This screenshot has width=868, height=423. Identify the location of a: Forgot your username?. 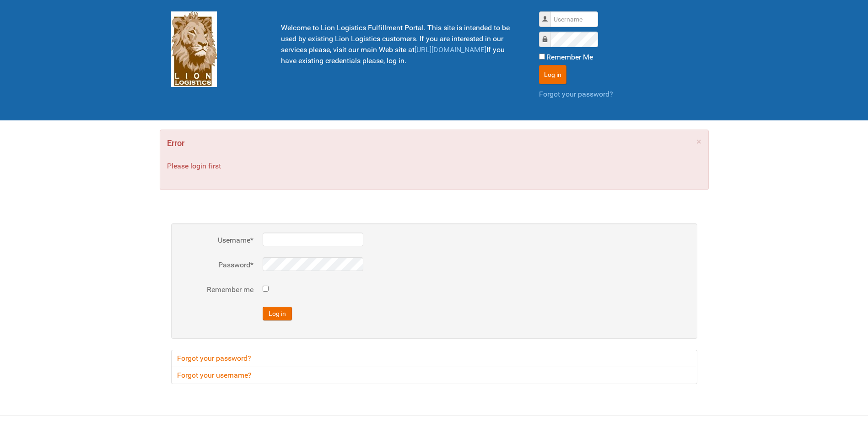
(434, 375).